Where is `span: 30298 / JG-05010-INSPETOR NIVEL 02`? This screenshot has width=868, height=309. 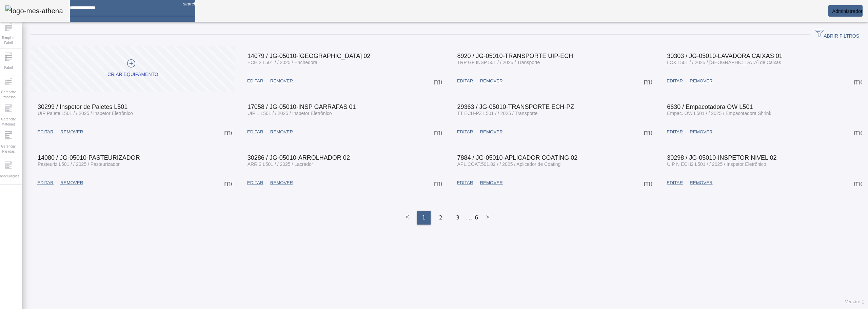 span: 30298 / JG-05010-INSPETOR NIVEL 02 is located at coordinates (721, 157).